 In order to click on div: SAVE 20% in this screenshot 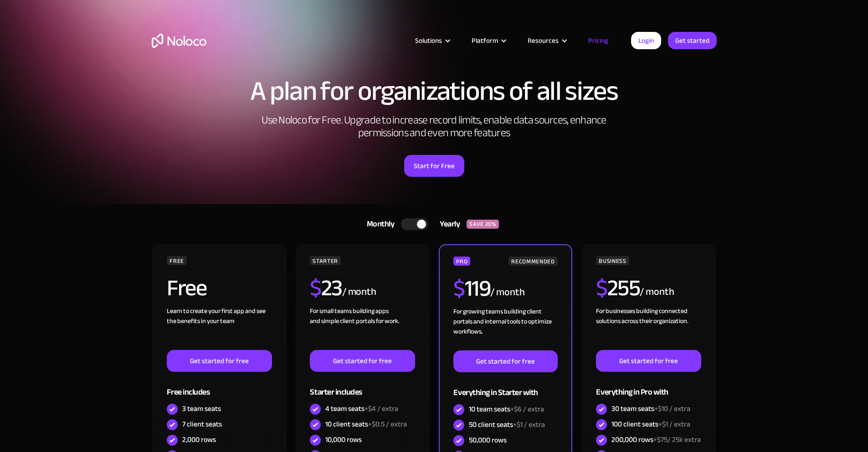, I will do `click(483, 224)`.